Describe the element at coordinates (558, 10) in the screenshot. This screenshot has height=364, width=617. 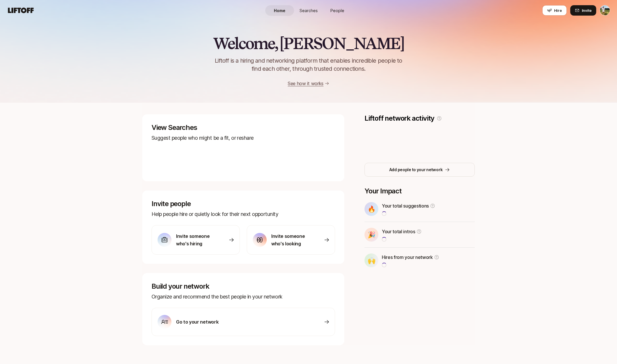
I see `span: Hire` at that location.